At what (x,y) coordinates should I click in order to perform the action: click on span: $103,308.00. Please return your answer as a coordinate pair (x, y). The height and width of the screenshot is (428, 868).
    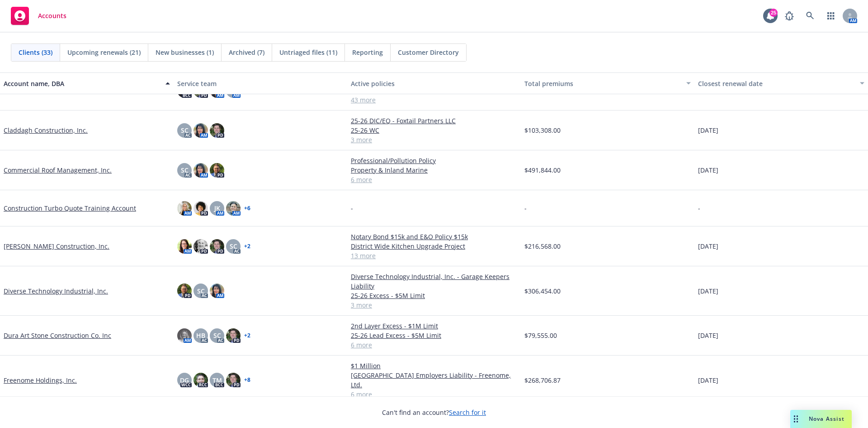
    Looking at the image, I should click on (543, 130).